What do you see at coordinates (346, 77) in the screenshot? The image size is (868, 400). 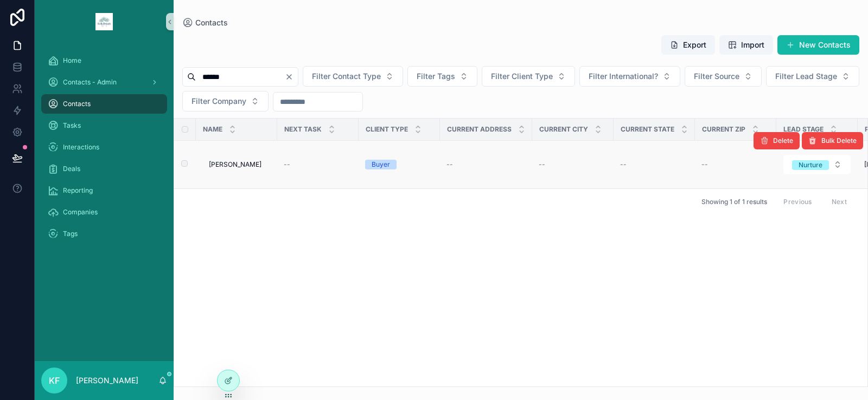 I see `span: Filter Contact Type` at bounding box center [346, 77].